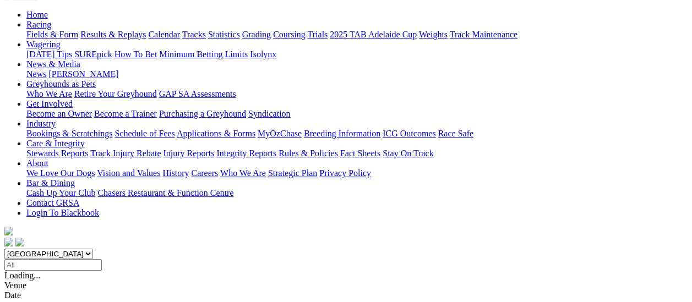 The height and width of the screenshot is (302, 692). What do you see at coordinates (357, 193) in the screenshot?
I see `div: Bar & Dining` at bounding box center [357, 193].